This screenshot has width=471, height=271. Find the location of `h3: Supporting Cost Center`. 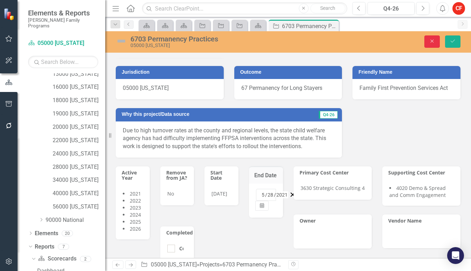

h3: Supporting Cost Center is located at coordinates (422, 172).